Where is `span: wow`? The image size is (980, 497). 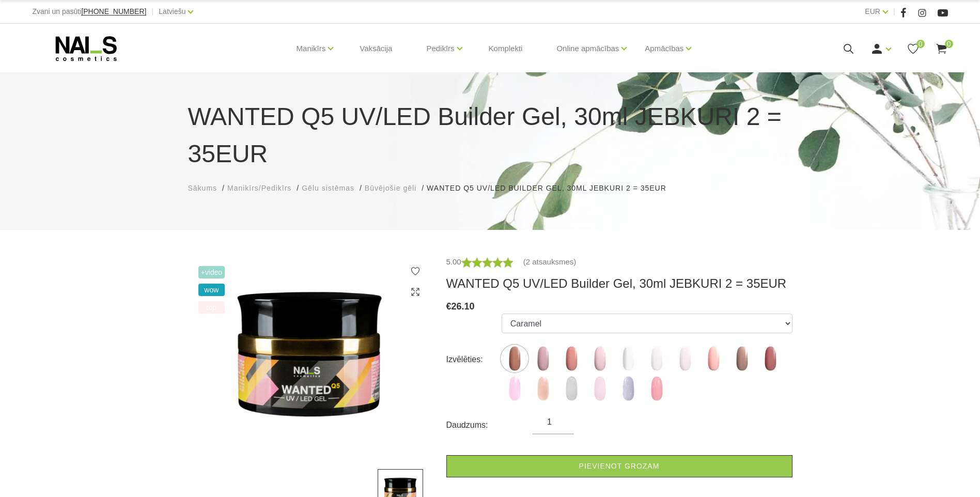 span: wow is located at coordinates (212, 290).